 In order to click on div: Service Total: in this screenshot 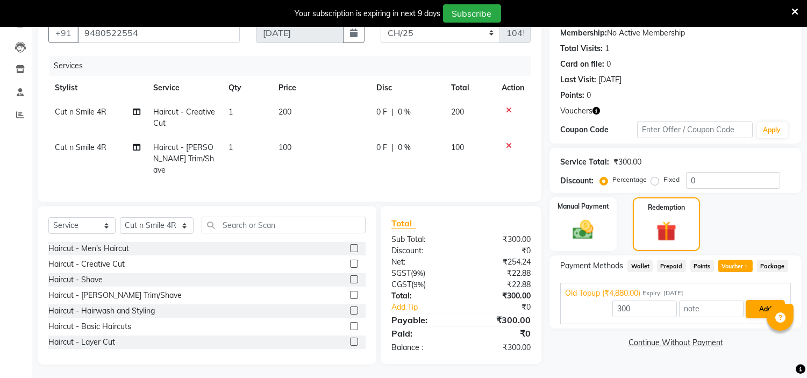, I will do `click(584, 162)`.